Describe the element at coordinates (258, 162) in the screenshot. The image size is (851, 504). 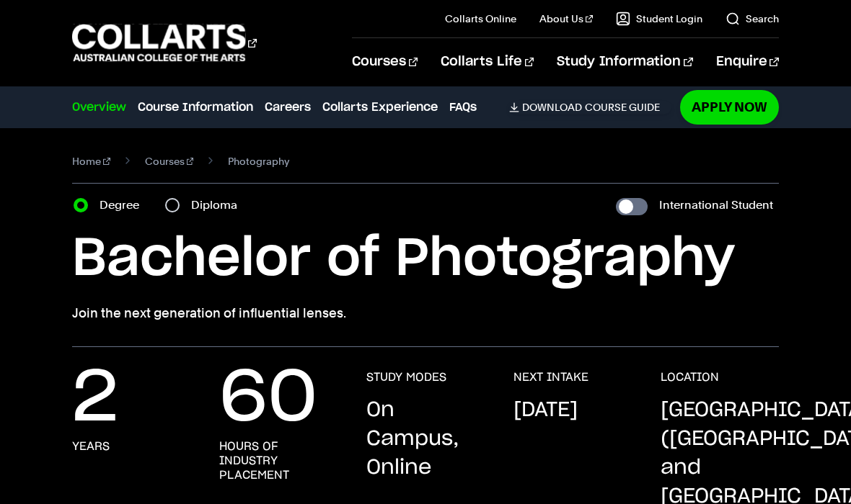
I see `span: Photography` at that location.